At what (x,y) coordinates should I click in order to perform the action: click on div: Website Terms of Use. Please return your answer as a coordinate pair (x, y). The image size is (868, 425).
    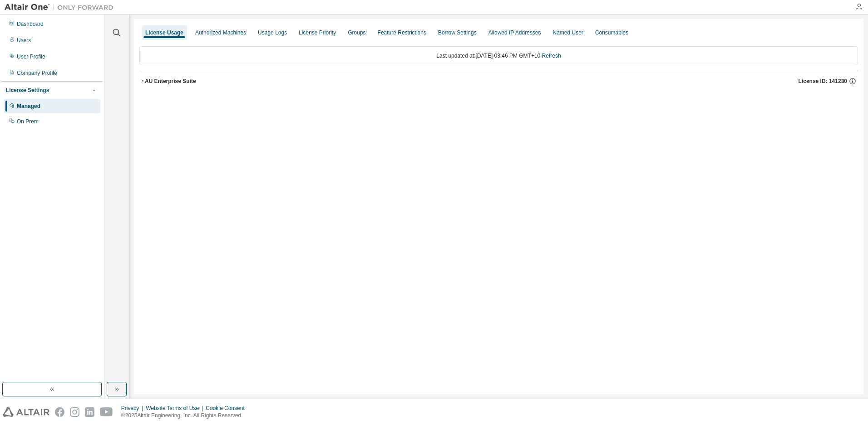
    Looking at the image, I should click on (176, 409).